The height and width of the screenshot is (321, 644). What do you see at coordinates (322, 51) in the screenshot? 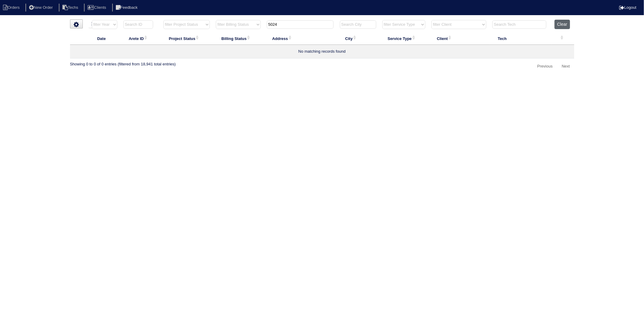
I see `td: No matching records found` at bounding box center [322, 51].